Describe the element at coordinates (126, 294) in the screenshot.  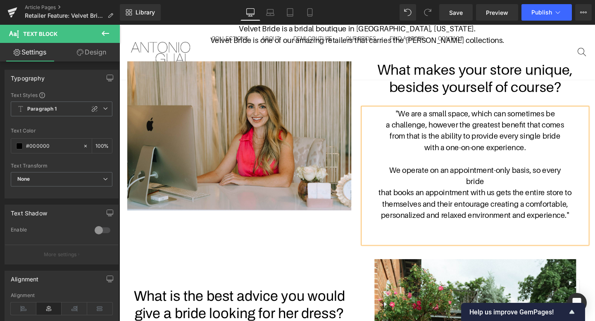
I see `span: What is the best advice you would give a bride looking for her dress?` at that location.